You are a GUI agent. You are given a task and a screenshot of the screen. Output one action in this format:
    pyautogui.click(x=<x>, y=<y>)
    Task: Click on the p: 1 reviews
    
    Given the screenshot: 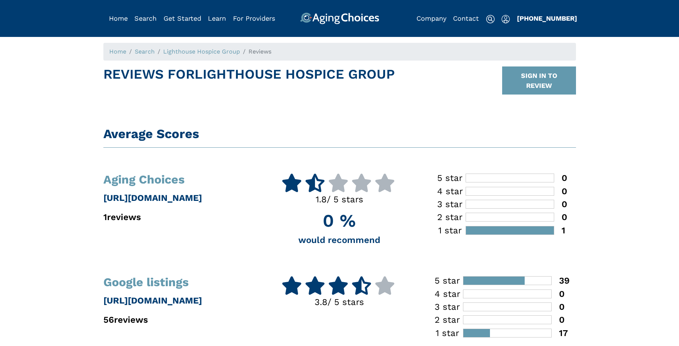 What is the action you would take?
    pyautogui.click(x=178, y=217)
    